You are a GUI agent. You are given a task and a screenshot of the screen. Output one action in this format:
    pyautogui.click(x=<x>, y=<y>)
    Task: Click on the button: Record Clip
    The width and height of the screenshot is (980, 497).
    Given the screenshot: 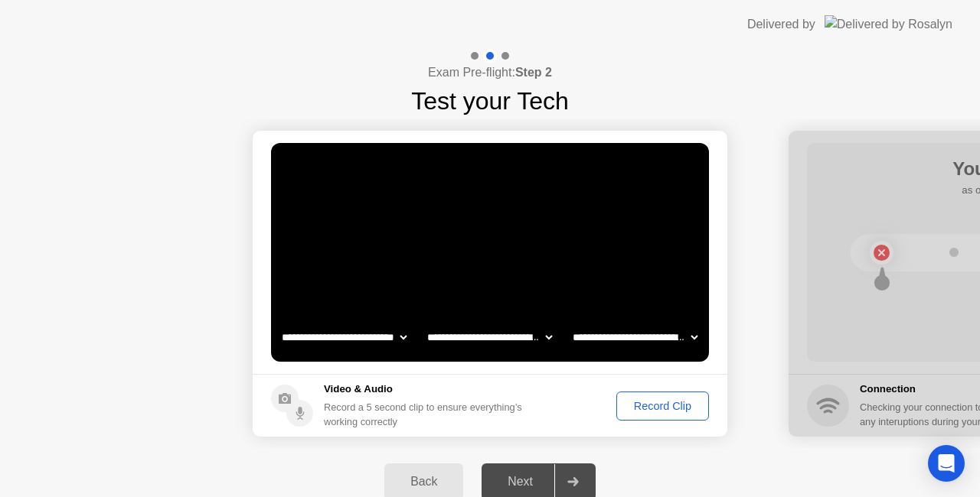 What is the action you would take?
    pyautogui.click(x=662, y=406)
    